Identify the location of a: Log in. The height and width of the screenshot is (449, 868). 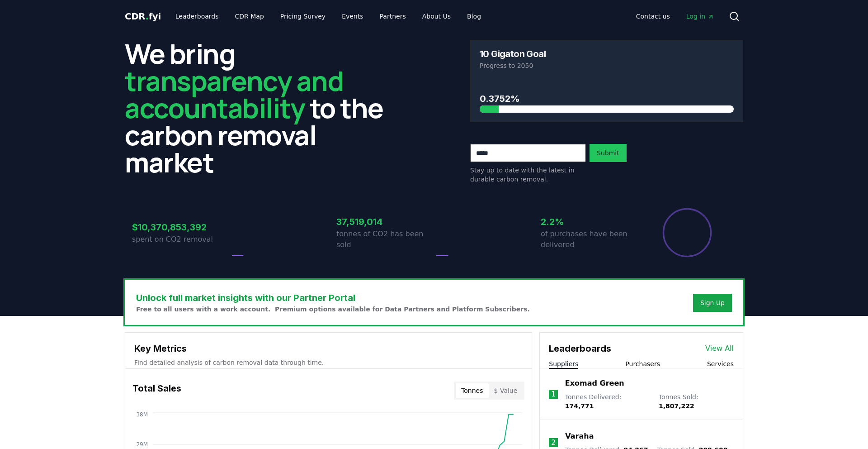
(701, 16).